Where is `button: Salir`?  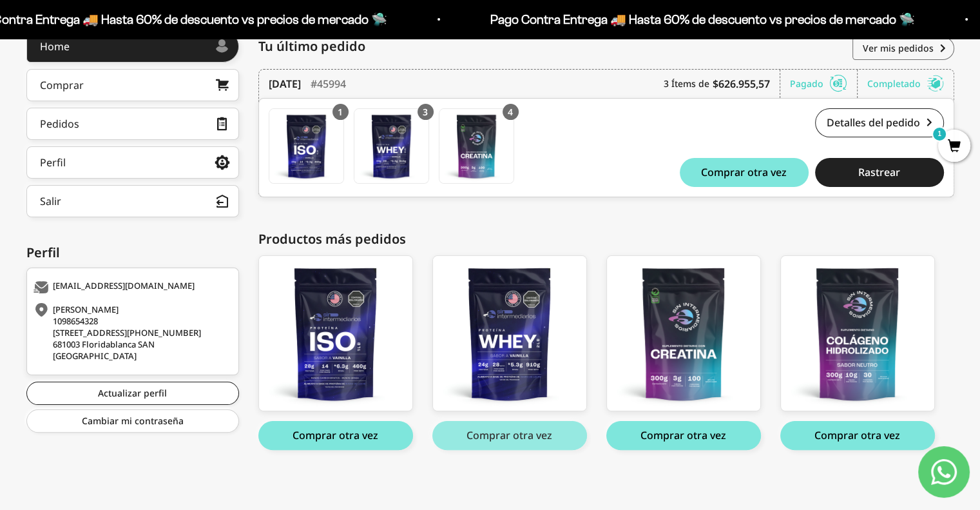 button: Salir is located at coordinates (133, 201).